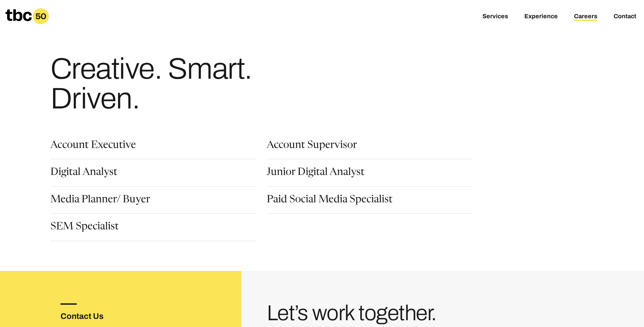 This screenshot has width=644, height=327. I want to click on a: Media Planner/ Buyer, so click(100, 201).